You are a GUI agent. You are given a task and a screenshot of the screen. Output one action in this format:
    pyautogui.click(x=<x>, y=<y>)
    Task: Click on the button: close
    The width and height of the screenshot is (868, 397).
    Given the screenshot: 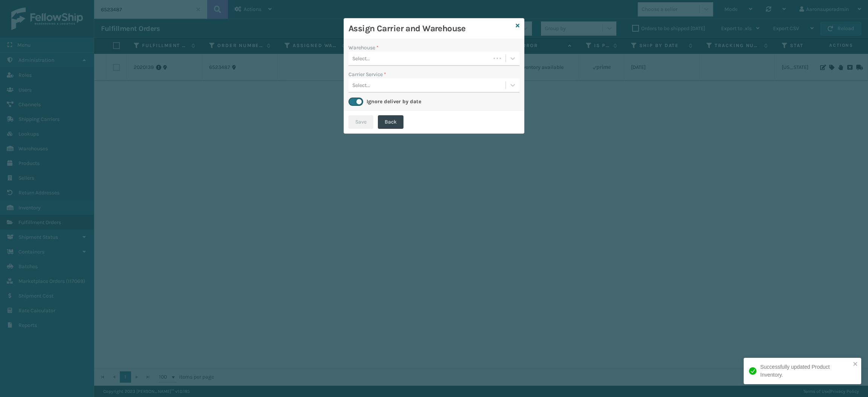 What is the action you would take?
    pyautogui.click(x=855, y=365)
    